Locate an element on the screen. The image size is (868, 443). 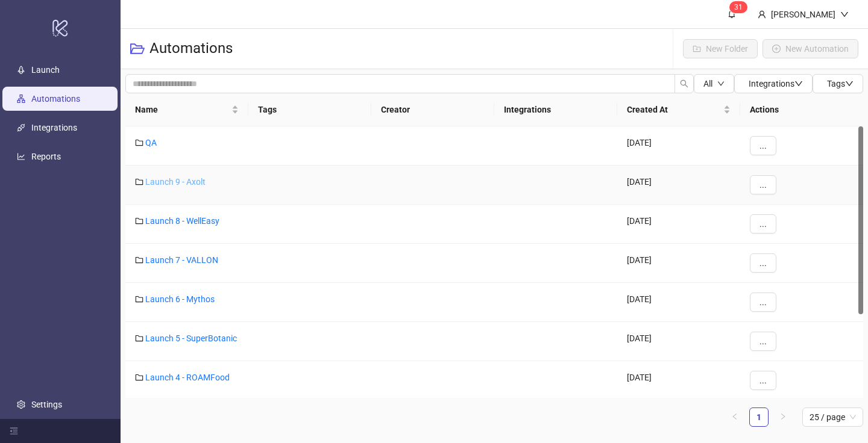
a: Launch is located at coordinates (46, 70).